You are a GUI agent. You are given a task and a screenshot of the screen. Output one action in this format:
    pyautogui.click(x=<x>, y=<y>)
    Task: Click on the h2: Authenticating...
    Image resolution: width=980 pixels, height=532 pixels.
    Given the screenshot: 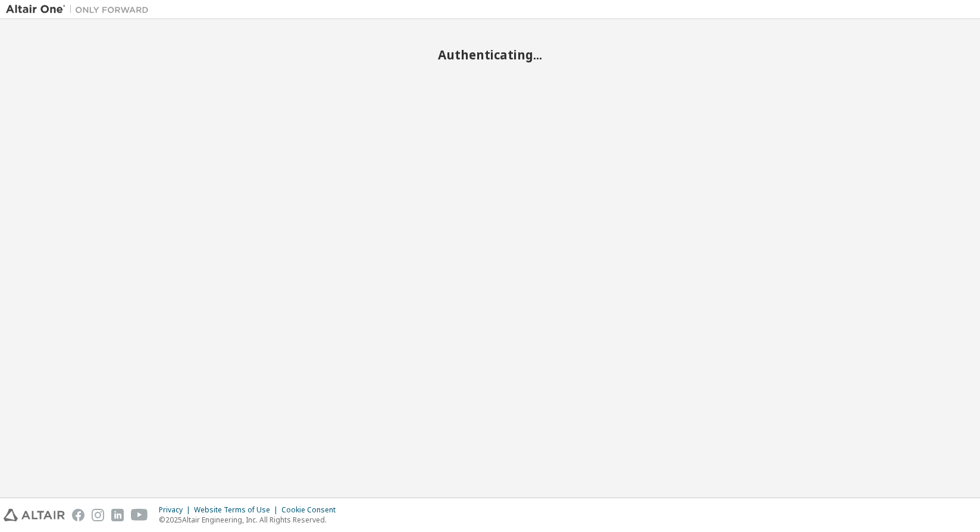 What is the action you would take?
    pyautogui.click(x=490, y=54)
    